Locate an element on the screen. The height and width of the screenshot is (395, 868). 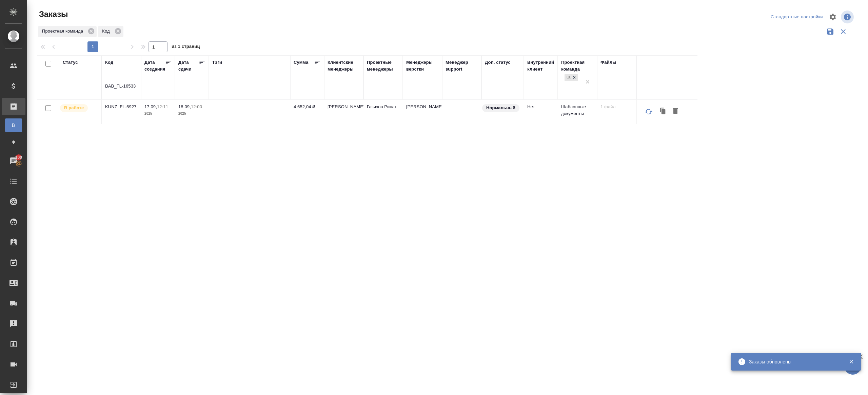
div: Дата сдачи is located at coordinates (189, 66).